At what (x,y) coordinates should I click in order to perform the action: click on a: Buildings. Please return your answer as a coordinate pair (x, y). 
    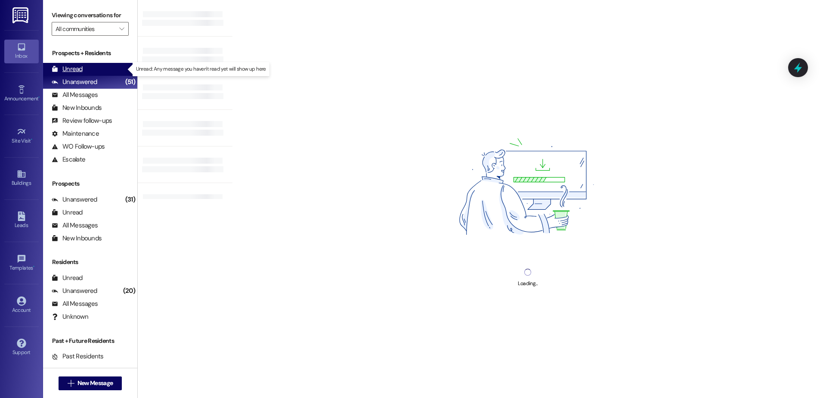
    Looking at the image, I should click on (22, 178).